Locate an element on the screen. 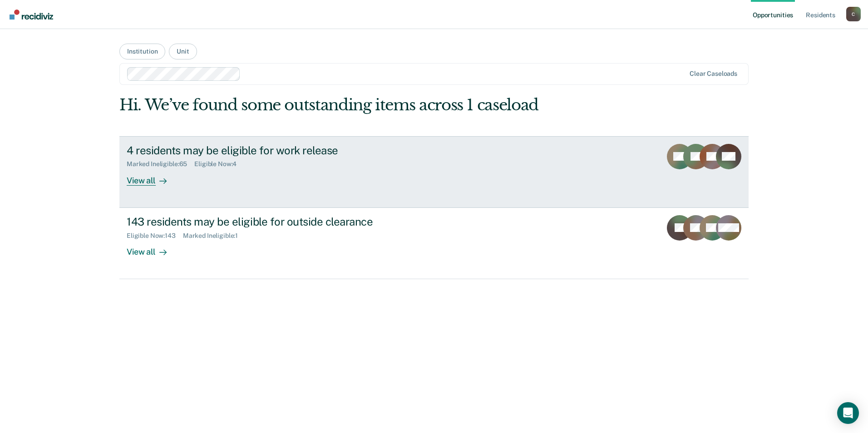 The image size is (868, 433). div: Clear caseloads is located at coordinates (713, 73).